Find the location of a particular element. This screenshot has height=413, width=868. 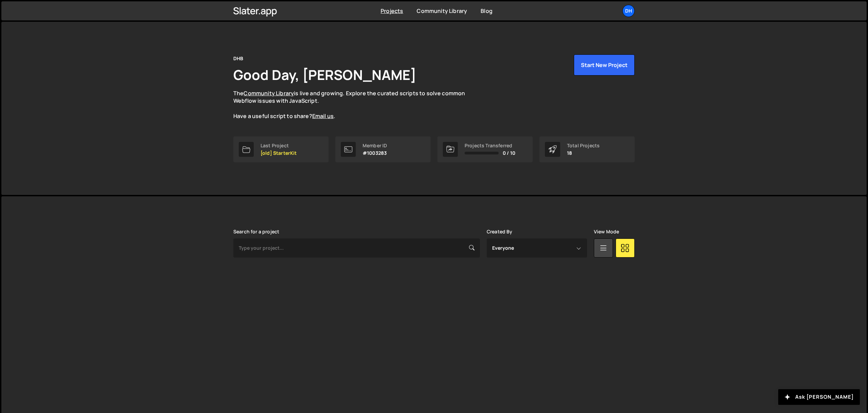

a: Projects is located at coordinates (392, 11).